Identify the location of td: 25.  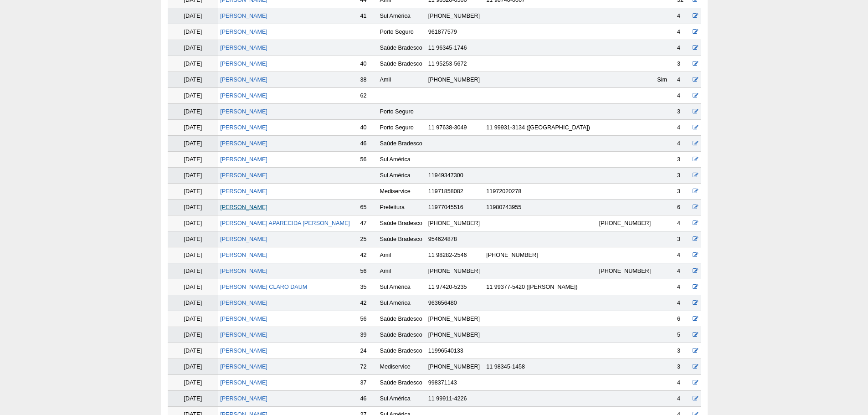
(368, 239).